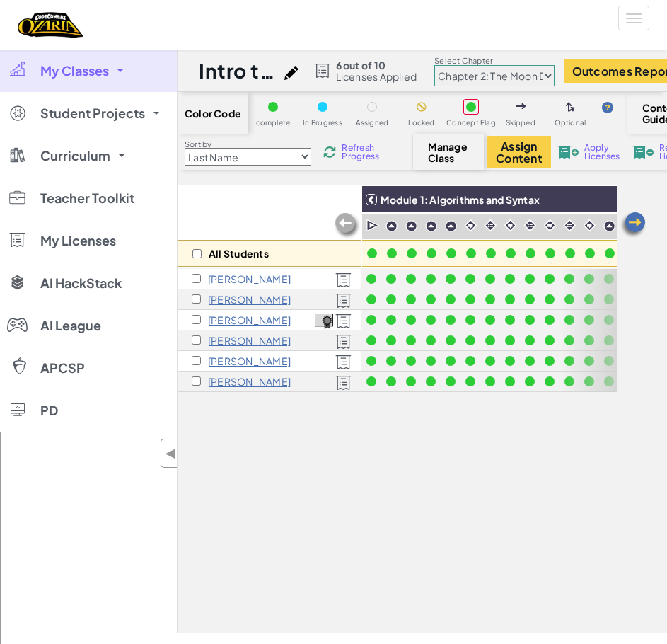  Describe the element at coordinates (93, 113) in the screenshot. I see `span: Student Projects` at that location.